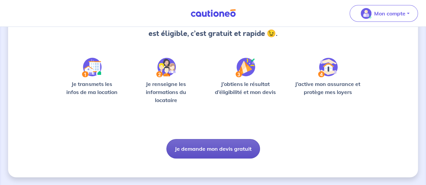 This screenshot has width=426, height=185. Describe the element at coordinates (92, 88) in the screenshot. I see `p: Je transmets les infos de ma location` at that location.